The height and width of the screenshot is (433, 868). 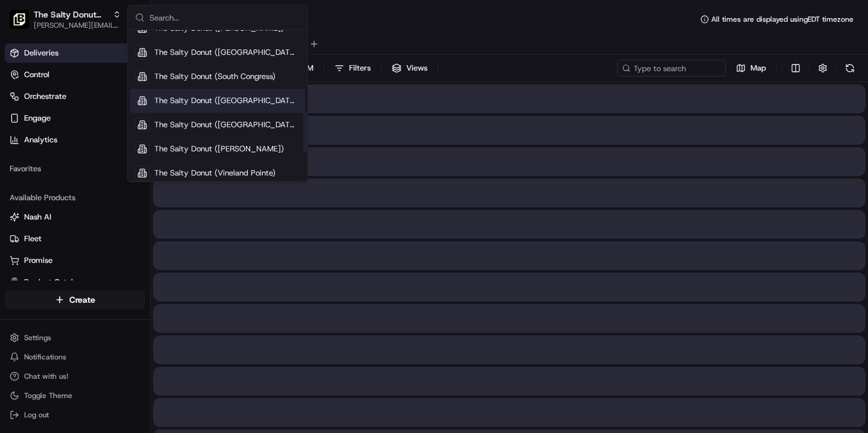 What do you see at coordinates (74, 357) in the screenshot?
I see `button: Notifications` at bounding box center [74, 357].